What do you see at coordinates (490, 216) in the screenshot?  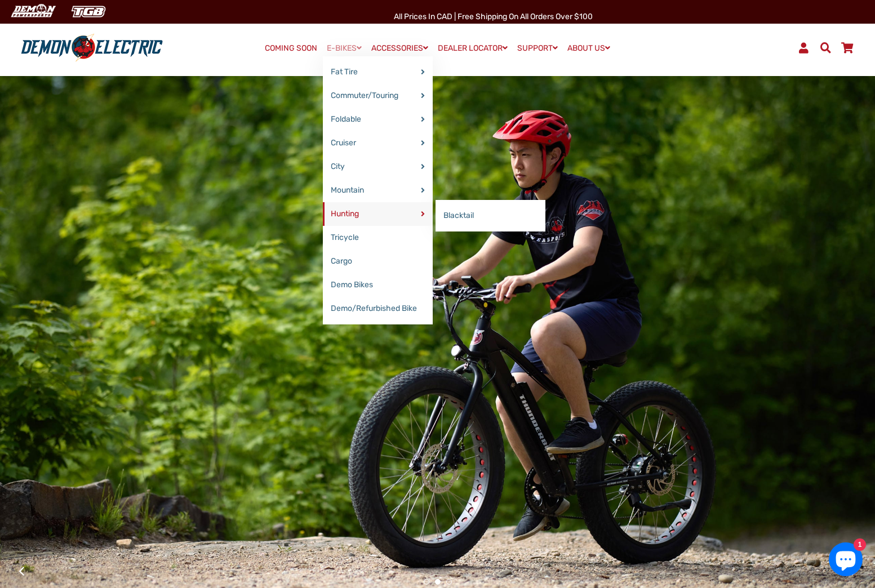 I see `a: Blacktail` at bounding box center [490, 216].